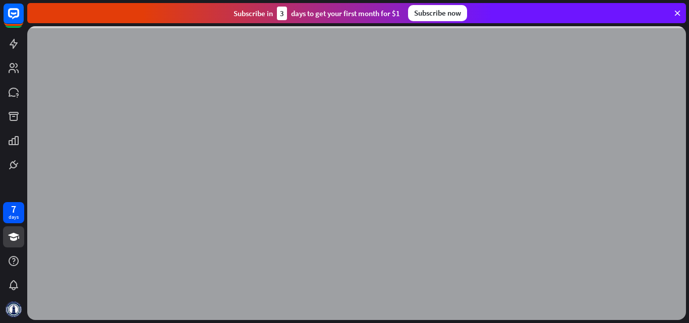 This screenshot has height=323, width=689. I want to click on div: Subscribe now, so click(437, 13).